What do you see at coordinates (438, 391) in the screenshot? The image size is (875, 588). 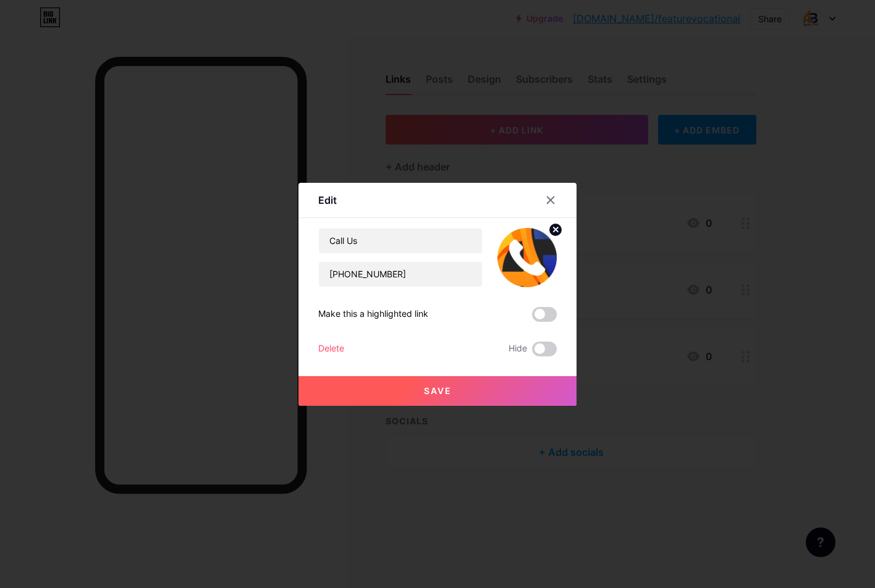 I see `button: Save` at bounding box center [438, 391].